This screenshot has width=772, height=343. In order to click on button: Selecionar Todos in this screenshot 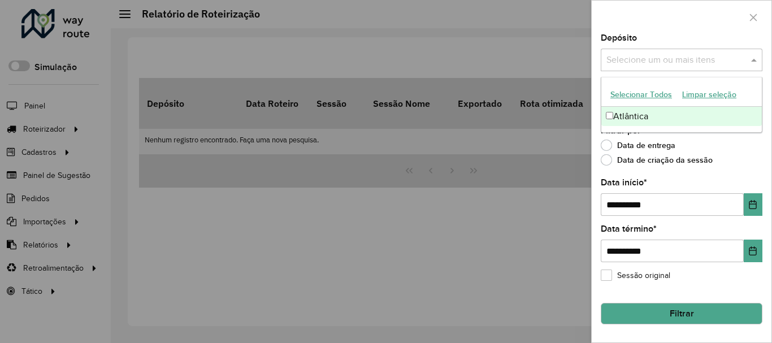, I will do `click(641, 94)`.